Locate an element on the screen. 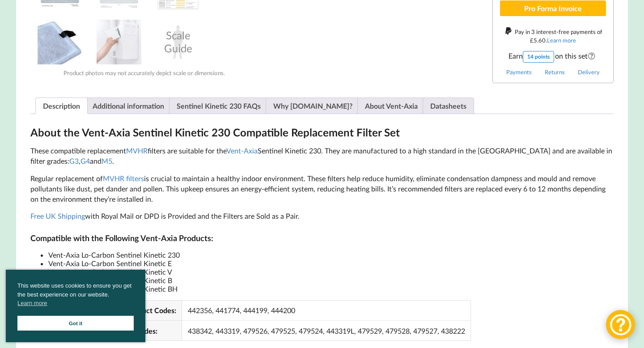 The height and width of the screenshot is (348, 644). a: Free UK Shipping is located at coordinates (58, 216).